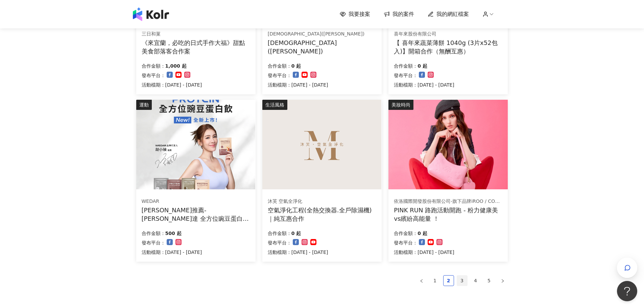  Describe the element at coordinates (449, 281) in the screenshot. I see `a: 2` at that location.